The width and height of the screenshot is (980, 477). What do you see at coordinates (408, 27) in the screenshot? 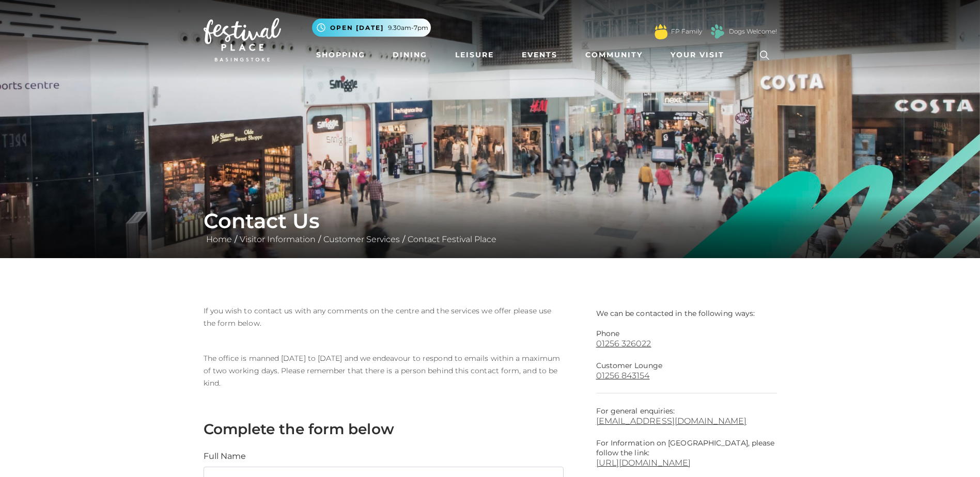
I see `span: 9.30am-7pm` at bounding box center [408, 27].